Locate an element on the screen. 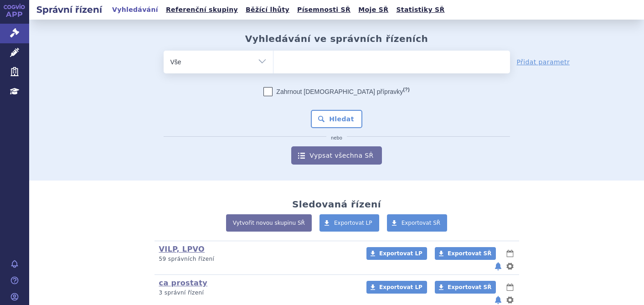 The width and height of the screenshot is (644, 305). a: Písemnosti SŘ is located at coordinates (324, 9).